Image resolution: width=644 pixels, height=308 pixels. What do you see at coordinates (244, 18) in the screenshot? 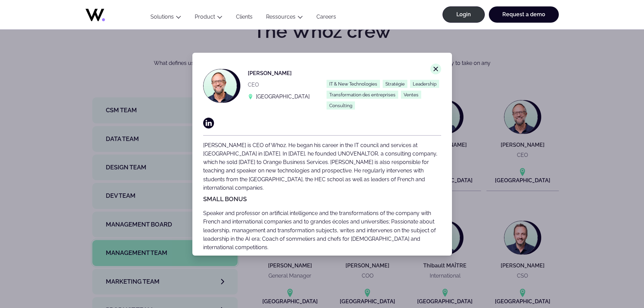
I see `a: Clients` at bounding box center [244, 18].